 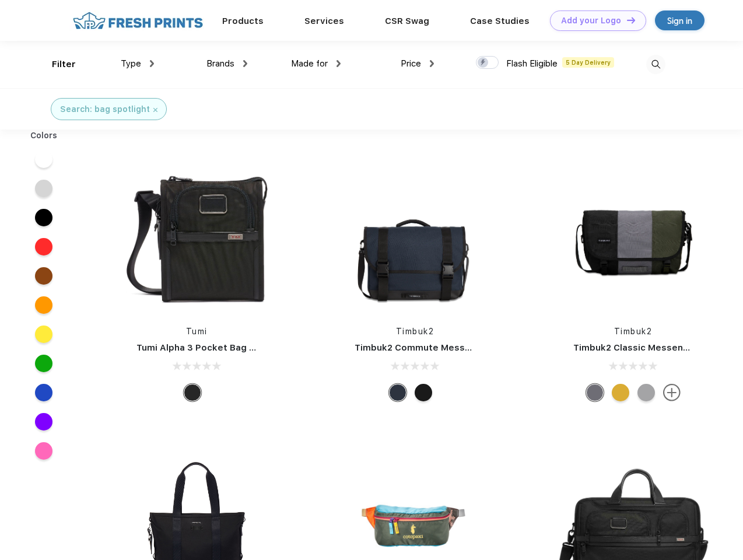 I want to click on span: Made for, so click(x=310, y=64).